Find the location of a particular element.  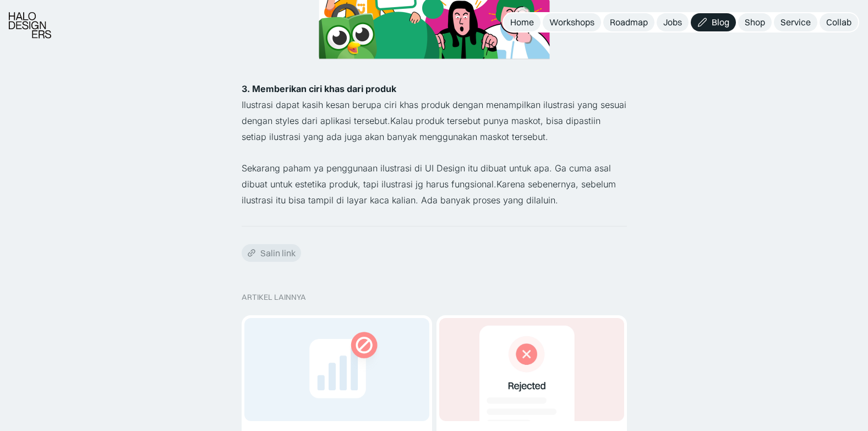

div: Roadmap is located at coordinates (628, 22).